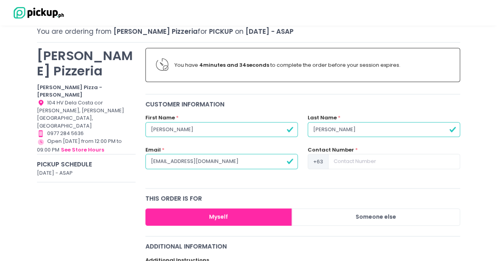 Image resolution: width=497 pixels, height=261 pixels. I want to click on label: Email, so click(153, 150).